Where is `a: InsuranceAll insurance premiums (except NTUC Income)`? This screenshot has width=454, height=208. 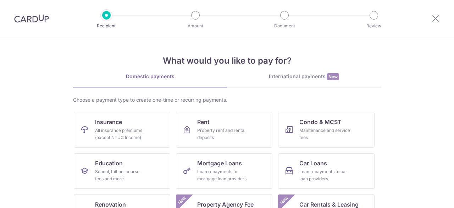
a: InsuranceAll insurance premiums (except NTUC Income) is located at coordinates (122, 130).